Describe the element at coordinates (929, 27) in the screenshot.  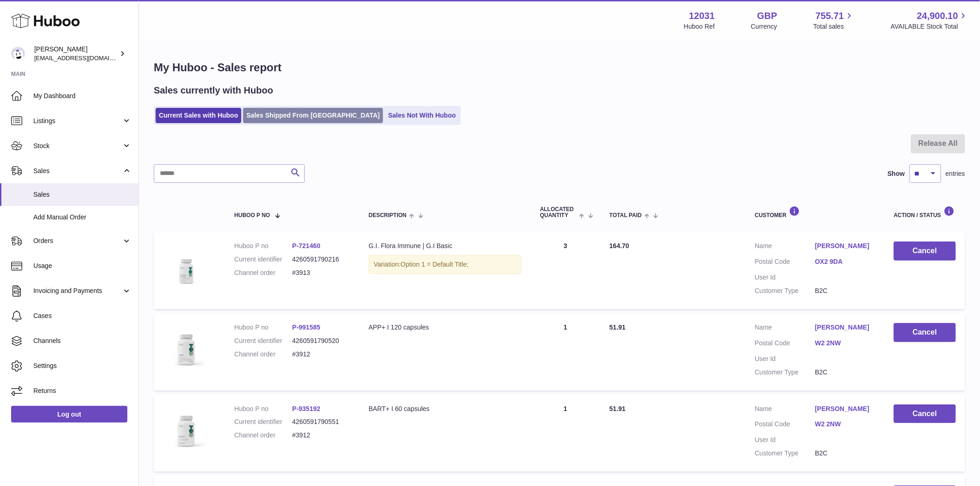
I see `span: AVAILABLE Stock Total` at that location.